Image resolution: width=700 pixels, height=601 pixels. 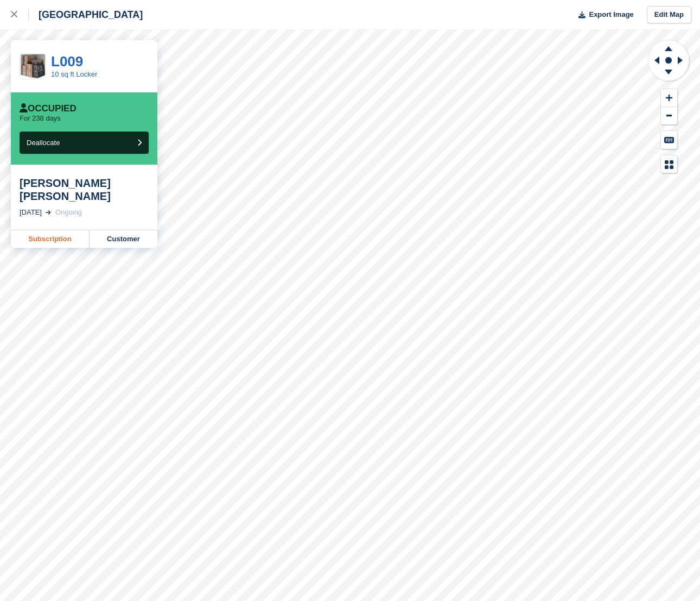 What do you see at coordinates (123, 239) in the screenshot?
I see `a: Customer` at bounding box center [123, 239].